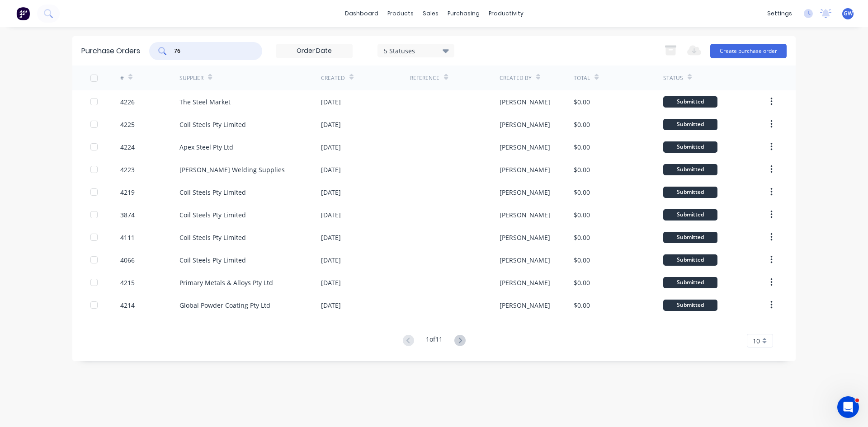 Image resolution: width=868 pixels, height=427 pixels. Describe the element at coordinates (757, 341) in the screenshot. I see `span: 10` at that location.